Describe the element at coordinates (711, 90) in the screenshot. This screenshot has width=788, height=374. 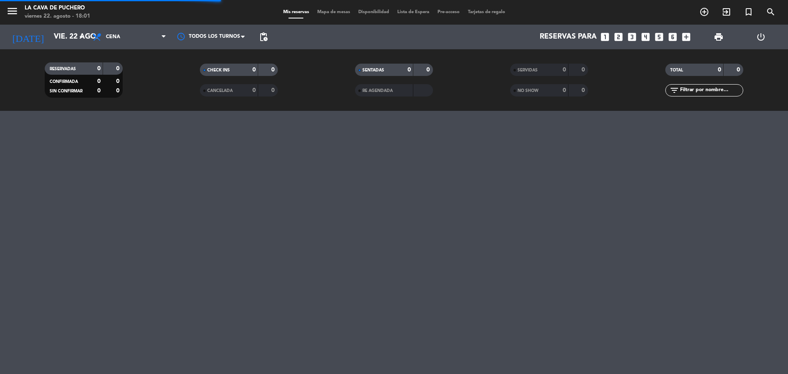
I see `input: Filtrar por nombre...` at that location.